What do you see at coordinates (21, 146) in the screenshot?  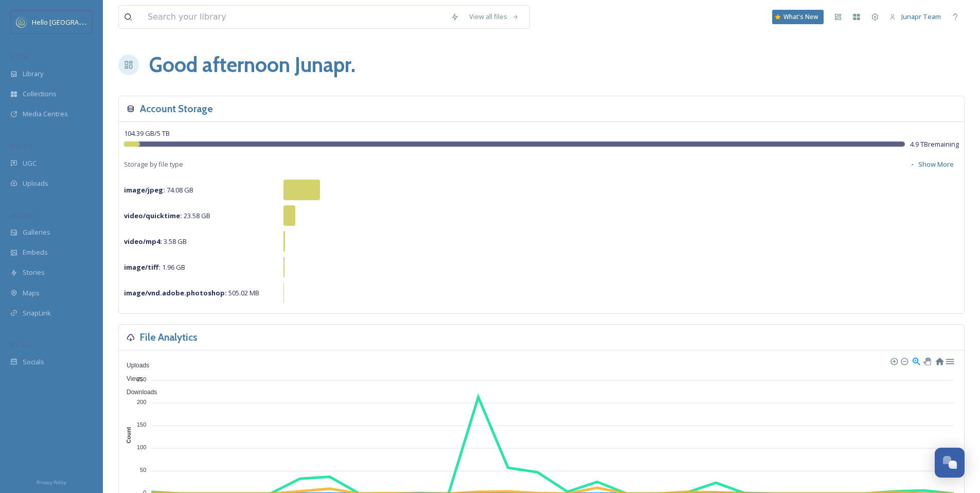 I see `span: COLLECT` at bounding box center [21, 146].